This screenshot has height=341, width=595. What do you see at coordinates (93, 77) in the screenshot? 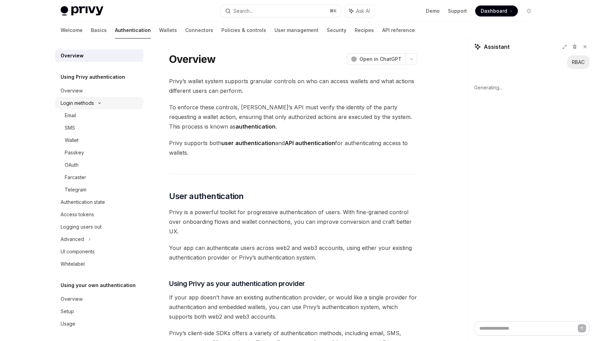
I see `h5: Using Privy authentication` at bounding box center [93, 77].